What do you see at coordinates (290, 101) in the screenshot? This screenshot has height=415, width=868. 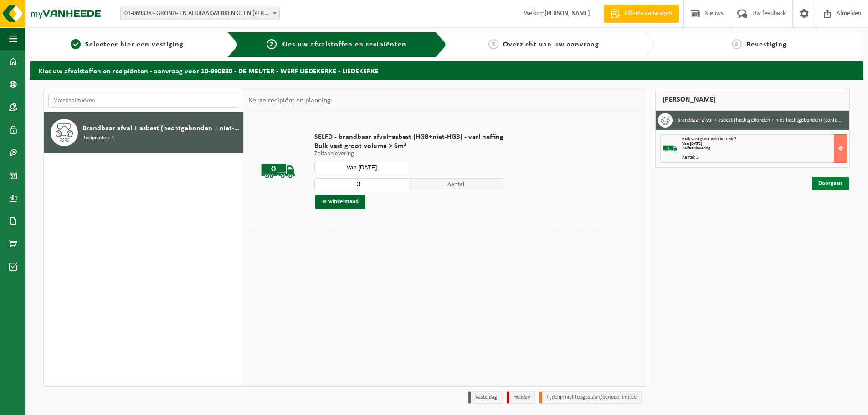 I see `div: Keuze recipiënt en planning` at bounding box center [290, 101].